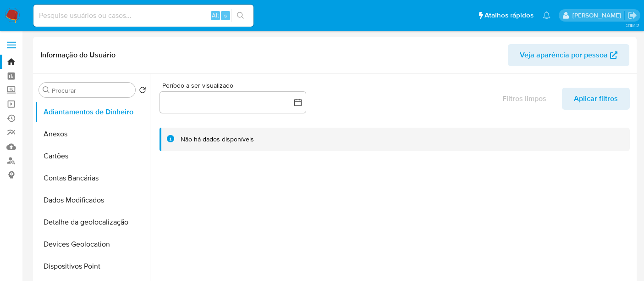 The width and height of the screenshot is (644, 281). I want to click on button: Devices Geolocation, so click(93, 244).